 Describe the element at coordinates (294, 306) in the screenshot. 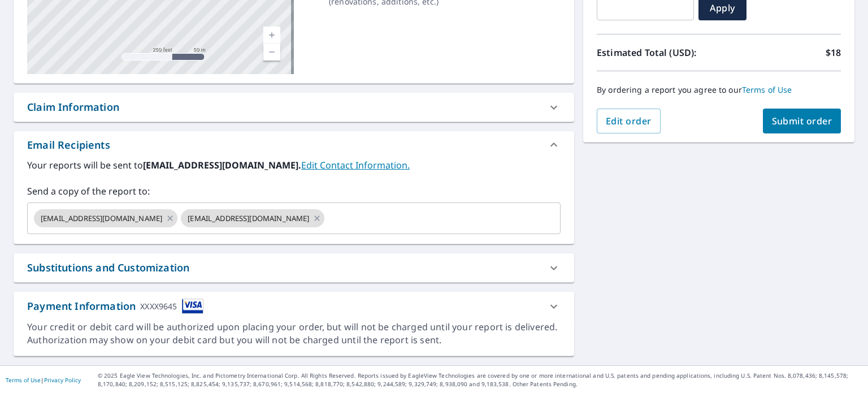

I see `div: Payment InformationXXXX9645cardImage` at that location.